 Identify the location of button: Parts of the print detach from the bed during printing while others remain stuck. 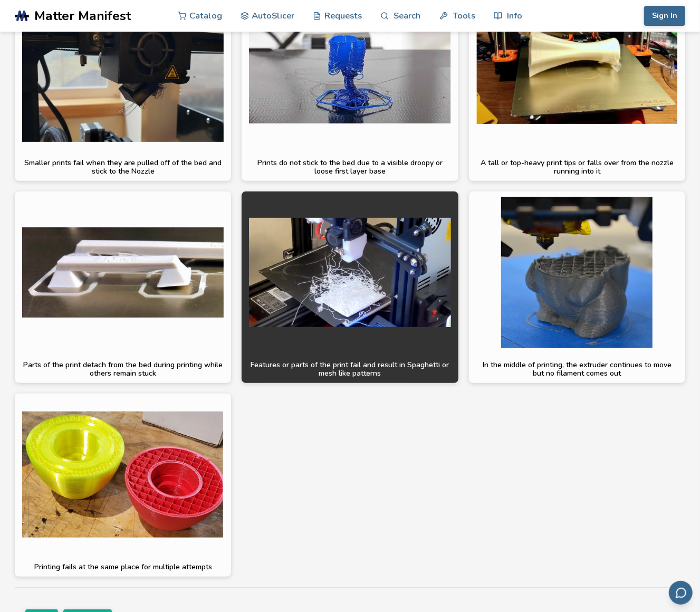
(123, 287).